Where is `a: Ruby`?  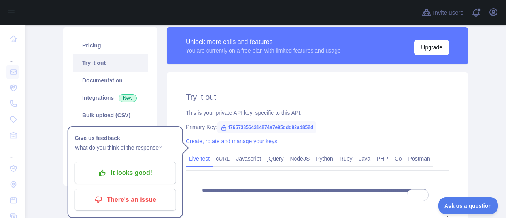 a: Ruby is located at coordinates (346, 158).